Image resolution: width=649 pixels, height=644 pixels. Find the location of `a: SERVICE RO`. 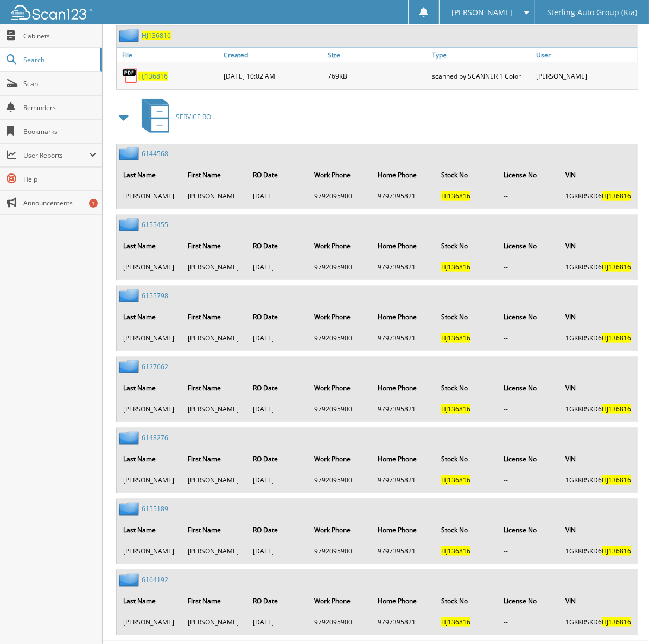

a: SERVICE RO is located at coordinates (173, 116).